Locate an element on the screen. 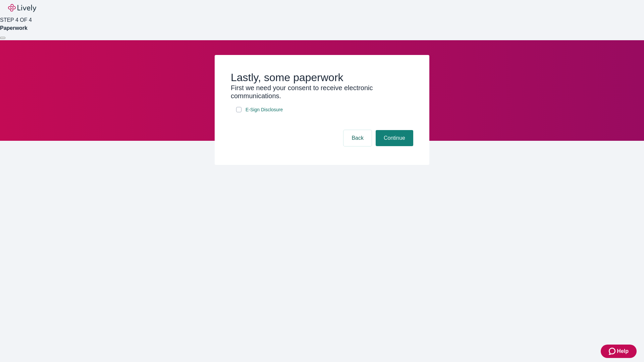 This screenshot has width=644, height=362. button: Zendesk support iconHelp is located at coordinates (618, 351).